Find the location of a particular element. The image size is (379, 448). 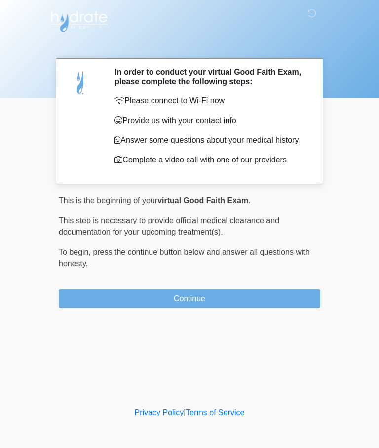

a: Privacy Policy is located at coordinates (159, 413).